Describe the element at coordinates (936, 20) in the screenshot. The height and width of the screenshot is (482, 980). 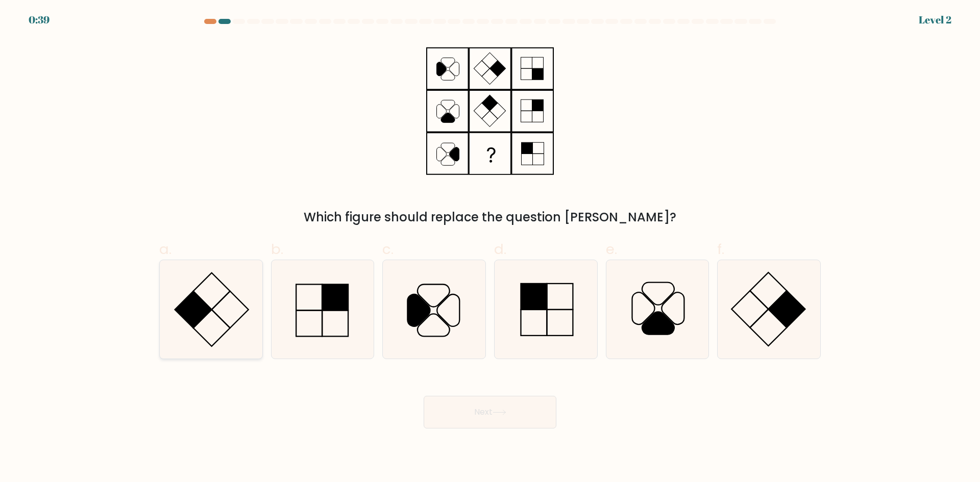
I see `div: Level 2` at that location.